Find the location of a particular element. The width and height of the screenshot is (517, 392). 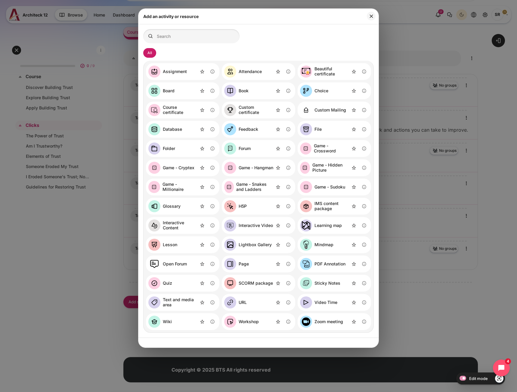

div: Sticky Notes is located at coordinates (327, 283).